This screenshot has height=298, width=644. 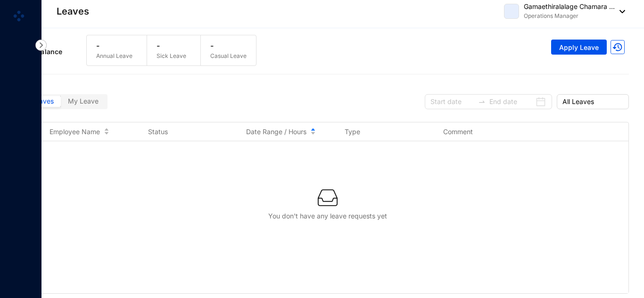 What do you see at coordinates (228, 56) in the screenshot?
I see `p: Casual Leave` at bounding box center [228, 56].